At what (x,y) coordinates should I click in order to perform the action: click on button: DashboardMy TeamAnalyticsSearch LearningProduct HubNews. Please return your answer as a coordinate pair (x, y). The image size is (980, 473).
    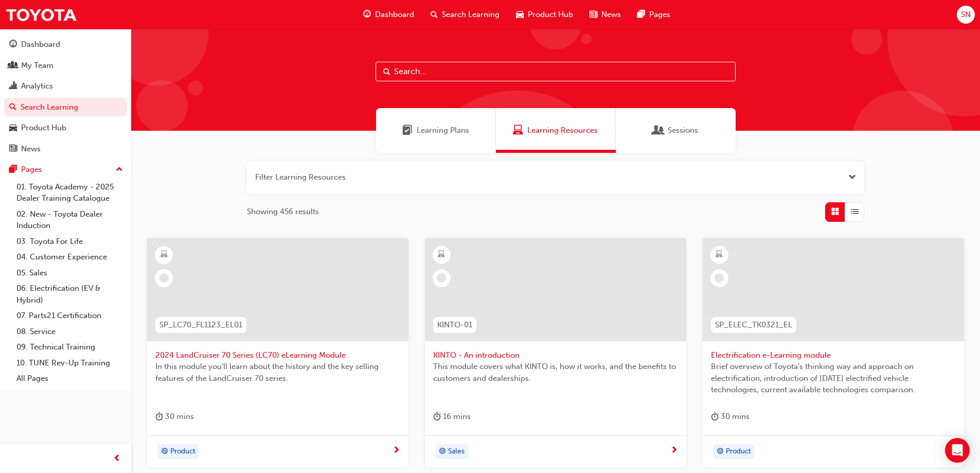
    Looking at the image, I should click on (65, 96).